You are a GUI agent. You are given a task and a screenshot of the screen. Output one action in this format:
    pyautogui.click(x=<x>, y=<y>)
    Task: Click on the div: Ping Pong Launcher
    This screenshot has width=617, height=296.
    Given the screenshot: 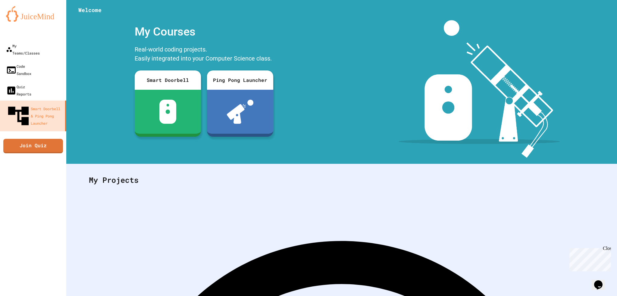 What is the action you would take?
    pyautogui.click(x=240, y=80)
    